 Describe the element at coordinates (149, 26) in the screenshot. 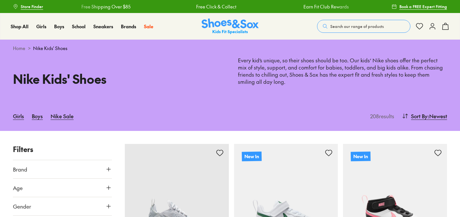

I see `span: Sale` at that location.